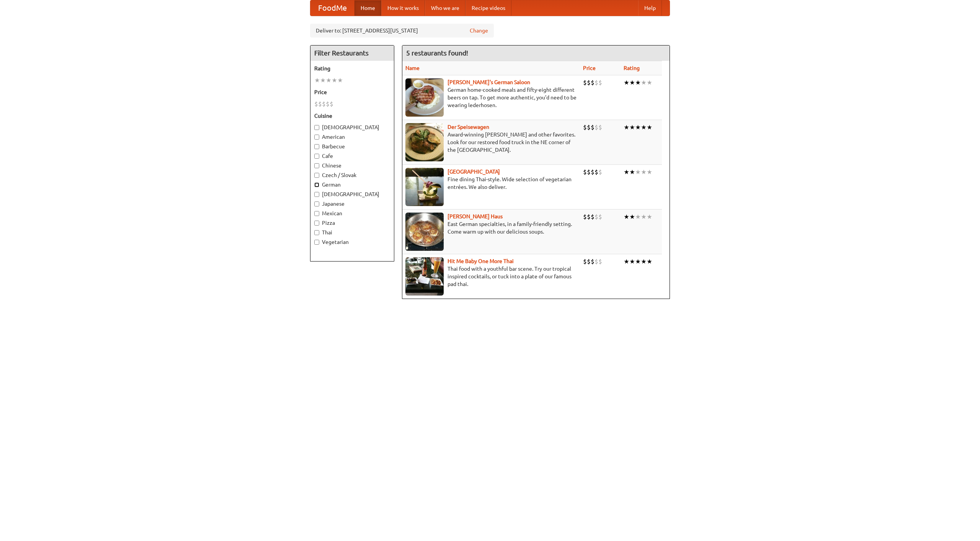 The image size is (980, 541). I want to click on img: satay.jpg, so click(425, 187).